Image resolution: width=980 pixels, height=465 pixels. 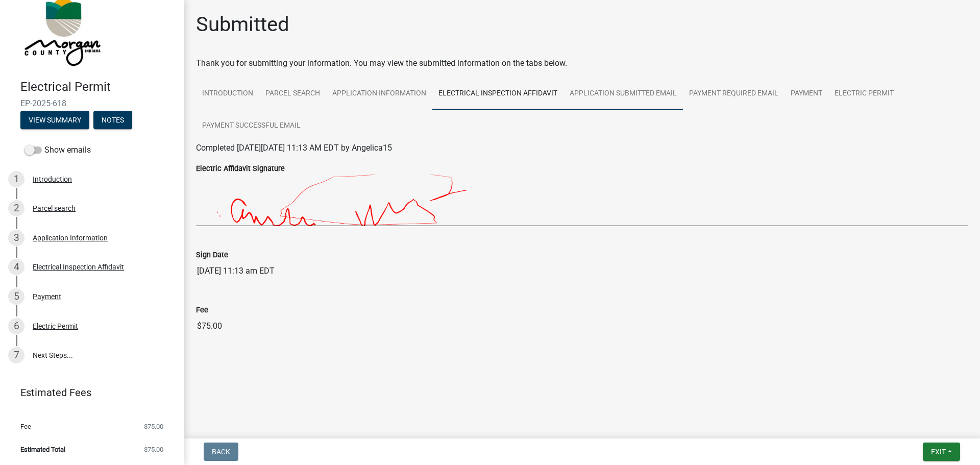 What do you see at coordinates (623, 94) in the screenshot?
I see `a: Application Submitted Email` at bounding box center [623, 94].